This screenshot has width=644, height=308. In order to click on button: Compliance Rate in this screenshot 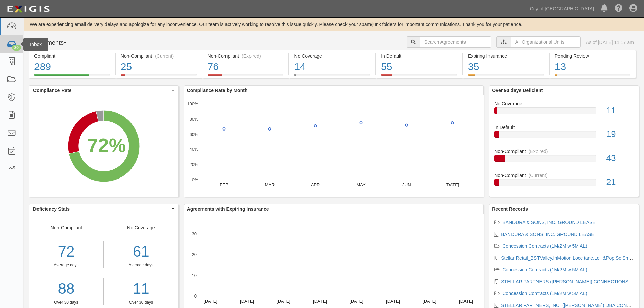, I will do `click(104, 90)`.